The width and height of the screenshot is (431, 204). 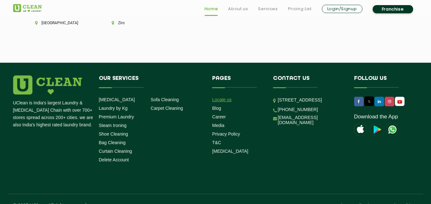 I want to click on a: Pricing List, so click(x=300, y=9).